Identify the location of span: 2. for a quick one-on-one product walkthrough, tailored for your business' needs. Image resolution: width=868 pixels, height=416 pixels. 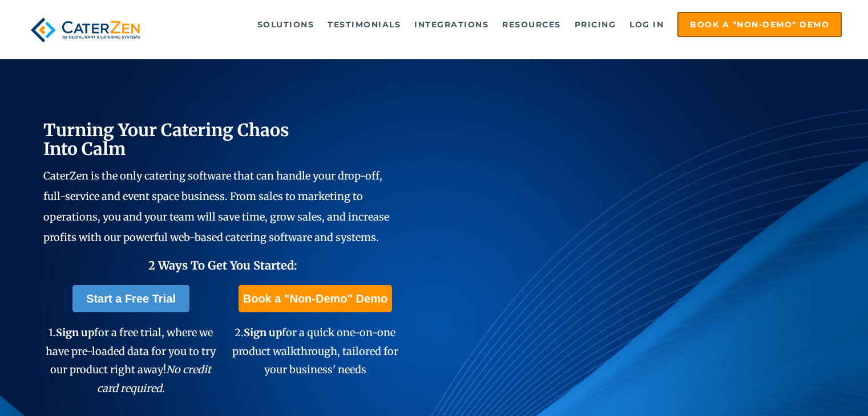
(315, 351).